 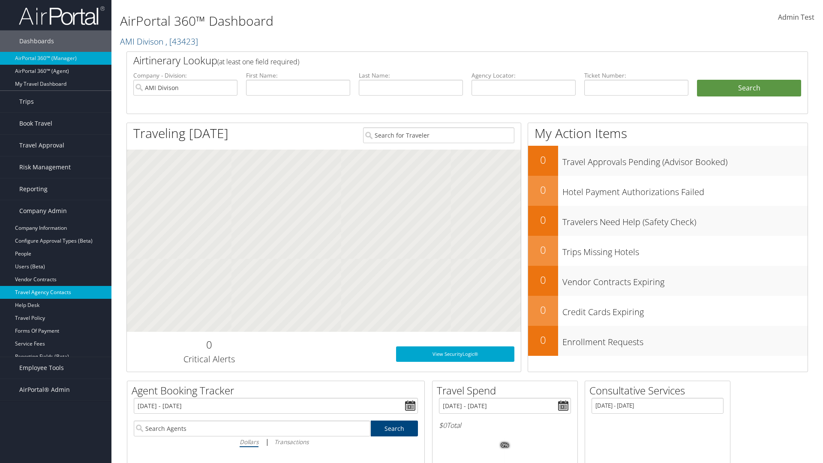 What do you see at coordinates (185, 75) in the screenshot?
I see `label: Company - Division:` at bounding box center [185, 75].